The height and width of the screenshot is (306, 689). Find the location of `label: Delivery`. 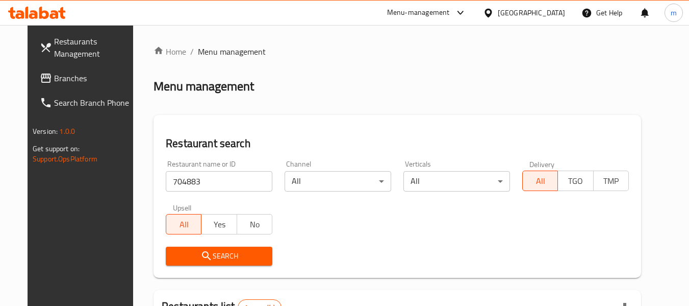

label: Delivery is located at coordinates (542, 164).